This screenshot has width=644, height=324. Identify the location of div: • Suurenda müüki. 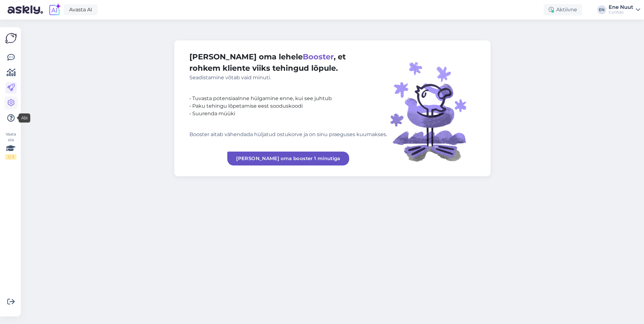
(289, 113).